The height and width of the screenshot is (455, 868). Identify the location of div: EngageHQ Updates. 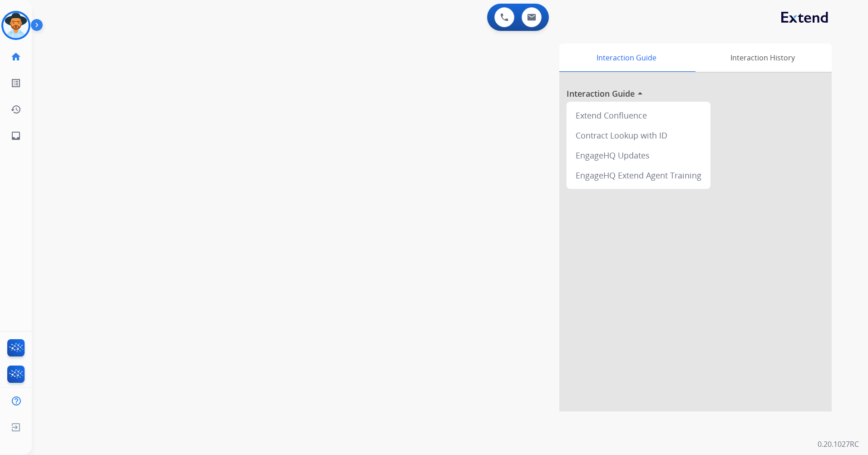
(639, 155).